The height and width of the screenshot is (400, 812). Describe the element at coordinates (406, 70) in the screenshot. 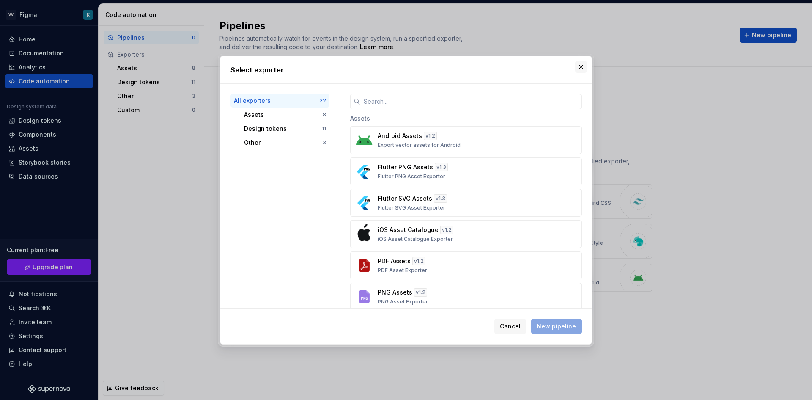

I see `h2: Select exporter` at that location.